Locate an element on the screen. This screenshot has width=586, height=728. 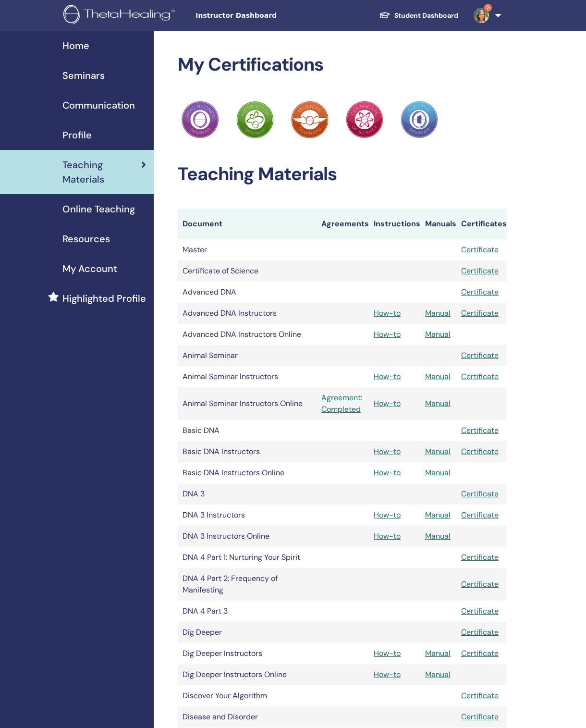
span: Online Teaching is located at coordinates (99, 209).